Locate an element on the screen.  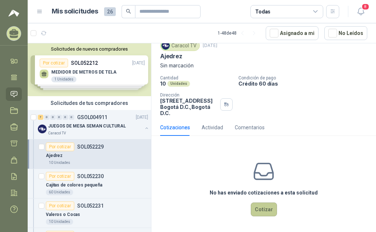
p: Caracol TV is located at coordinates (57, 133).